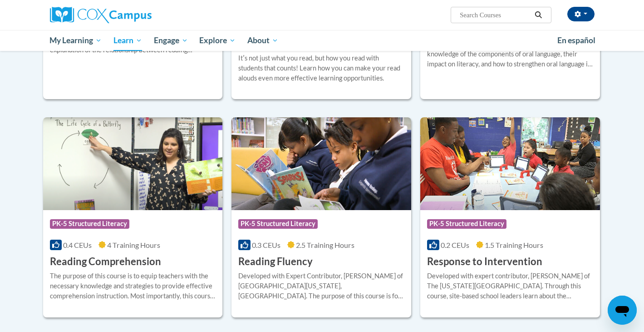 This screenshot has height=332, width=644. I want to click on img: Cox Campus, so click(101, 15).